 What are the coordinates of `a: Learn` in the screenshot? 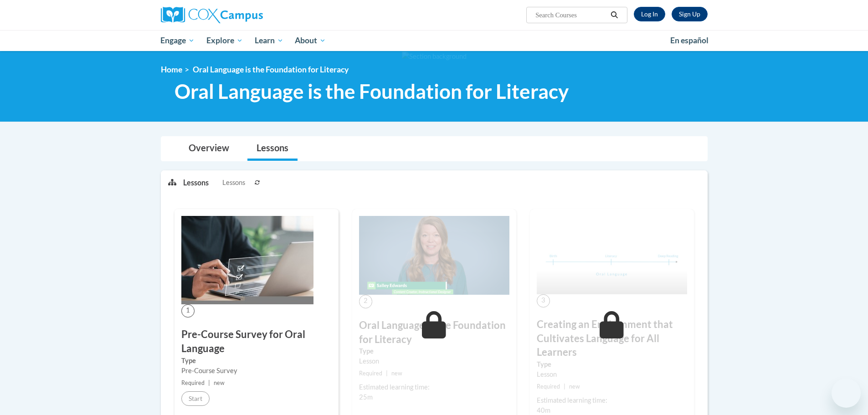 It's located at (269, 40).